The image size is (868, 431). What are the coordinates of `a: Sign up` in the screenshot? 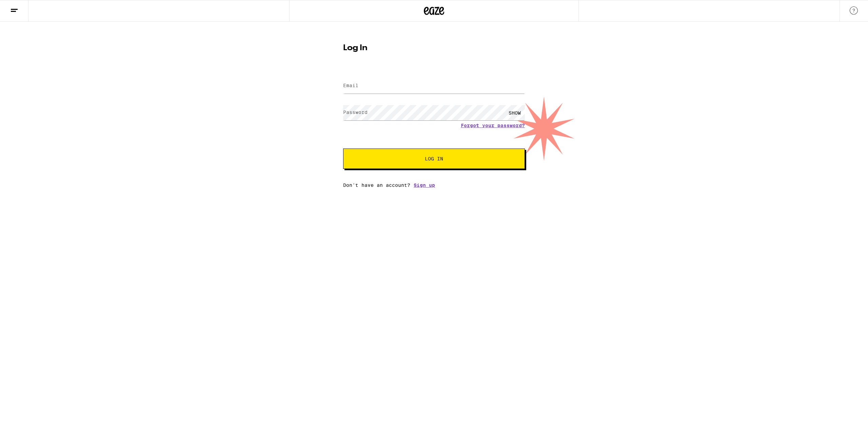 It's located at (424, 185).